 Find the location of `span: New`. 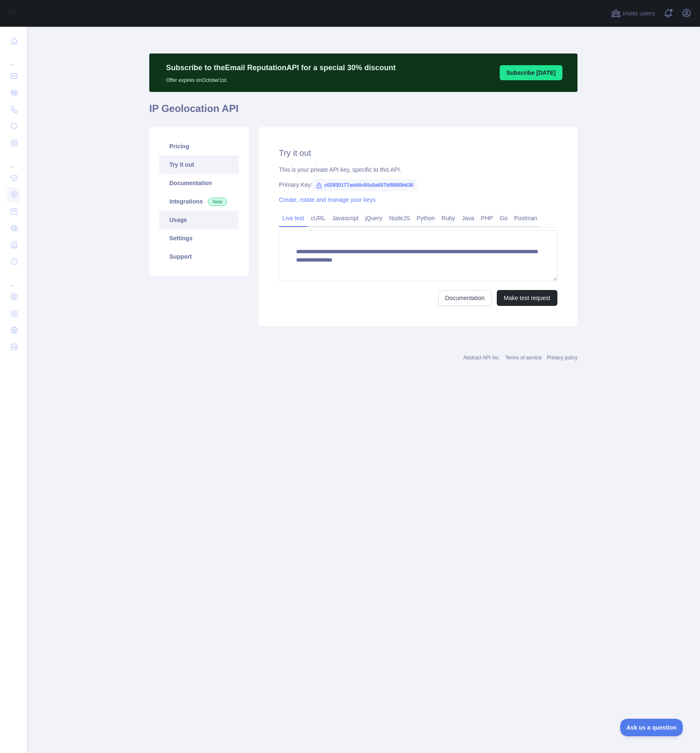

span: New is located at coordinates (218, 201).